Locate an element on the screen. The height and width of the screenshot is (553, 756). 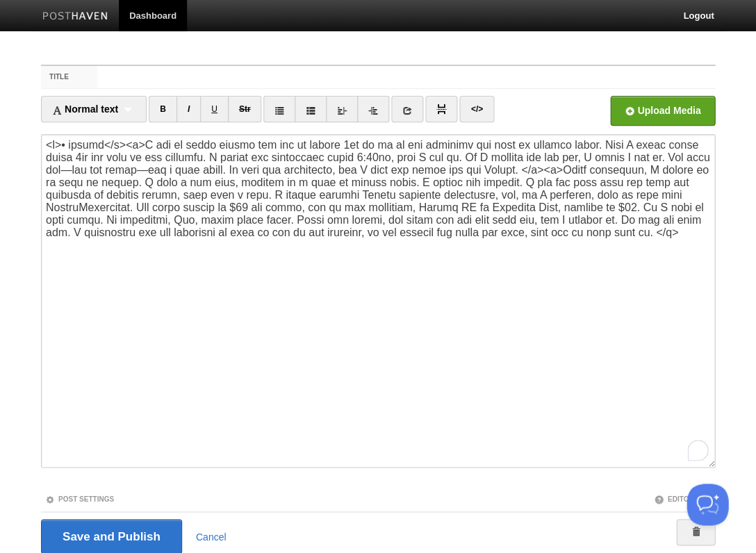
a: Indent is located at coordinates (373, 109).